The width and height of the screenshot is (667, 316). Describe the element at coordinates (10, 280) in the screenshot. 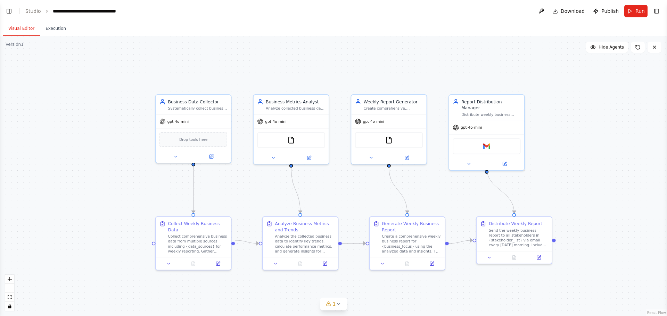

I see `button: zoom in` at that location.